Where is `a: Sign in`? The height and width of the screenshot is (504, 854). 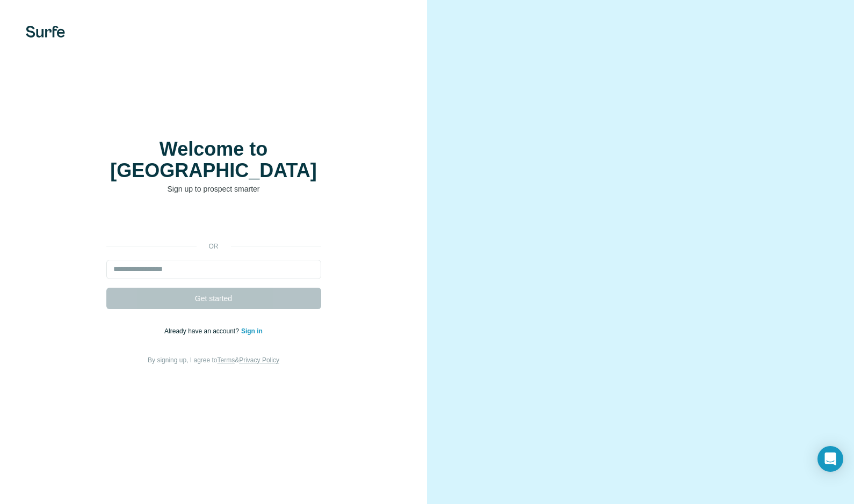 a: Sign in is located at coordinates (252, 331).